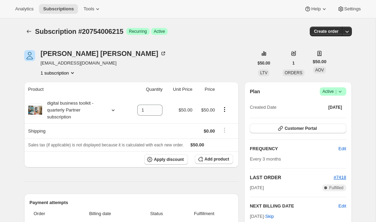 The width and height of the screenshot is (376, 222). Describe the element at coordinates (300, 128) in the screenshot. I see `span: Customer Portal` at that location.